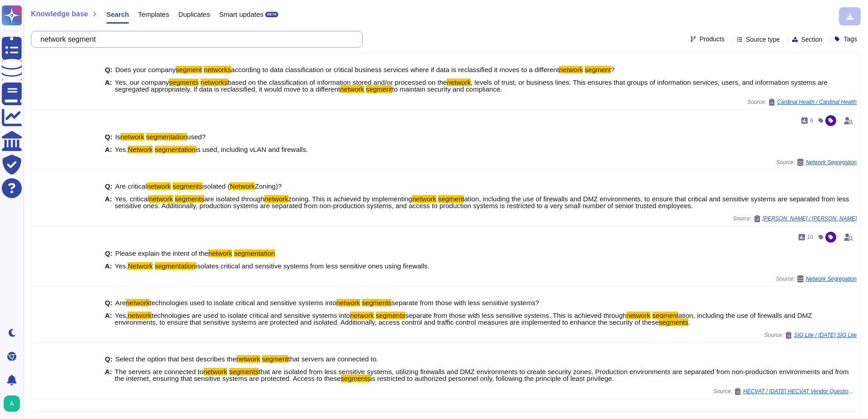  I want to click on input: Search a question or template..., so click(194, 39).